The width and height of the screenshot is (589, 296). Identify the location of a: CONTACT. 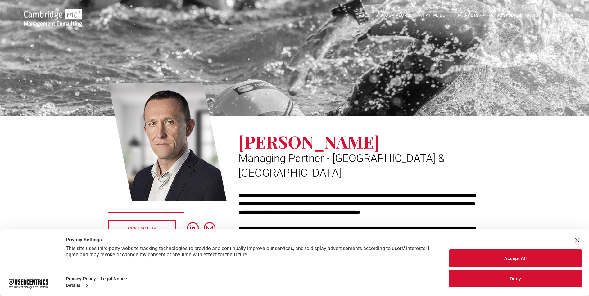
(563, 15).